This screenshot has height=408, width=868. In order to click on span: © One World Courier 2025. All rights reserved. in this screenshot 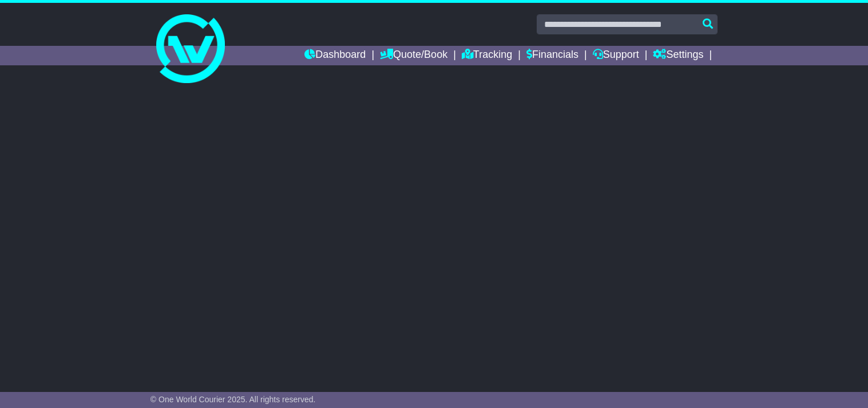, I will do `click(233, 399)`.